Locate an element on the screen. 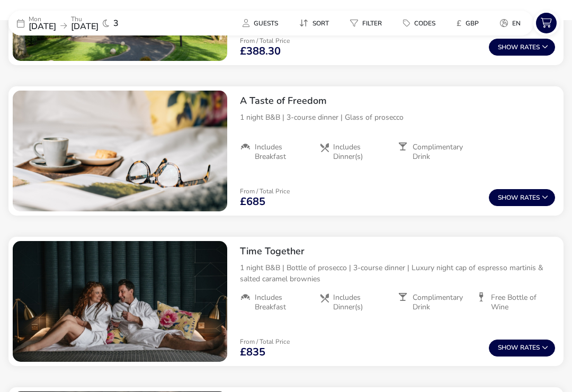 The width and height of the screenshot is (572, 392). button: £GBP is located at coordinates (468, 23).